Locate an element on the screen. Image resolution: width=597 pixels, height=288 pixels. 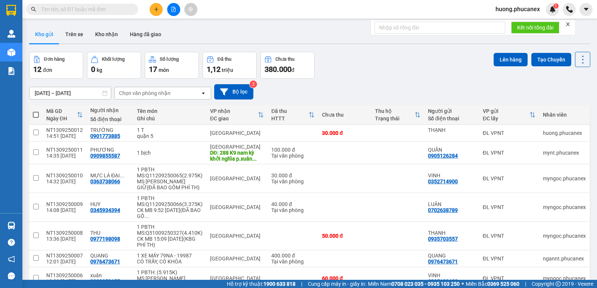
div: PHƯƠNG is located at coordinates (110, 150).